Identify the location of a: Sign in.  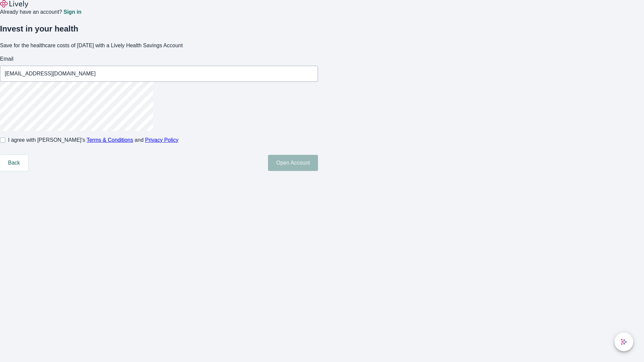
(72, 12).